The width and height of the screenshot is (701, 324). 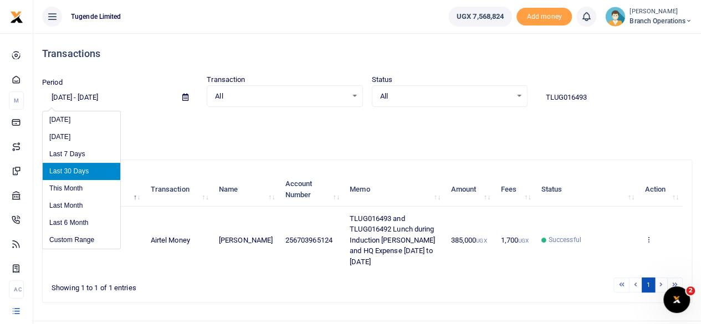 What do you see at coordinates (514, 190) in the screenshot?
I see `th: Fees: activate to sort column ascending` at bounding box center [514, 190].